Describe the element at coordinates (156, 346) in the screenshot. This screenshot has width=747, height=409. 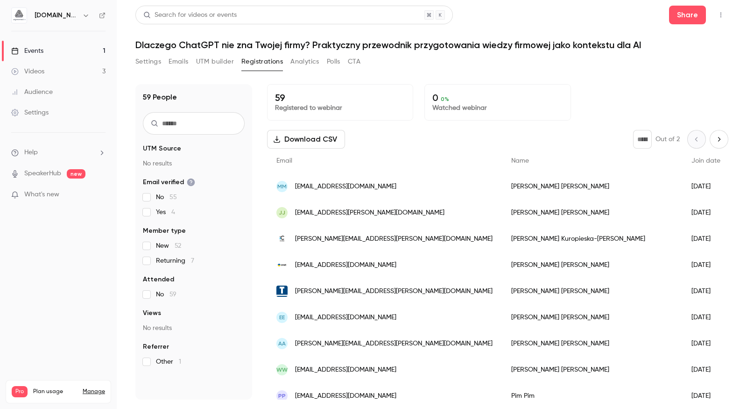
I see `span: Referrer` at that location.